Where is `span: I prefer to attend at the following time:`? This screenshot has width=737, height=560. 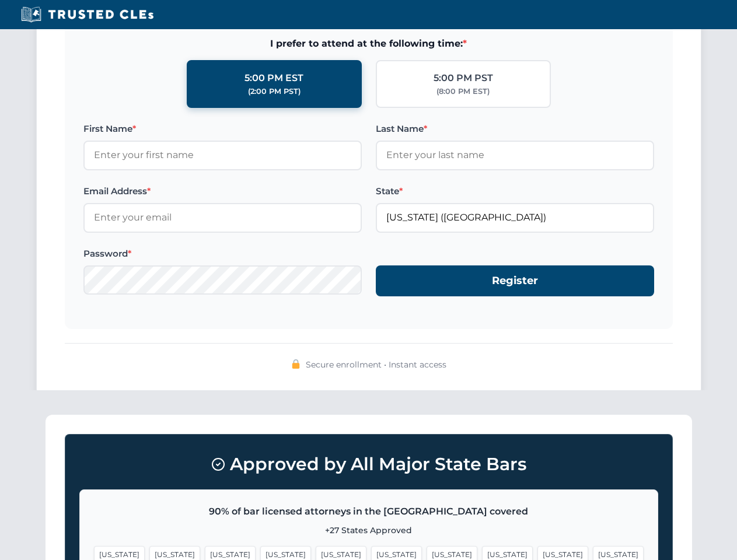 span: I prefer to attend at the following time: is located at coordinates (369, 44).